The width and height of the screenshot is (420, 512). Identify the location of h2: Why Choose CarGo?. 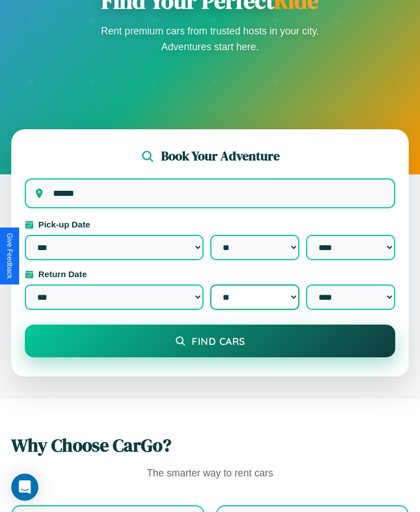
(210, 445).